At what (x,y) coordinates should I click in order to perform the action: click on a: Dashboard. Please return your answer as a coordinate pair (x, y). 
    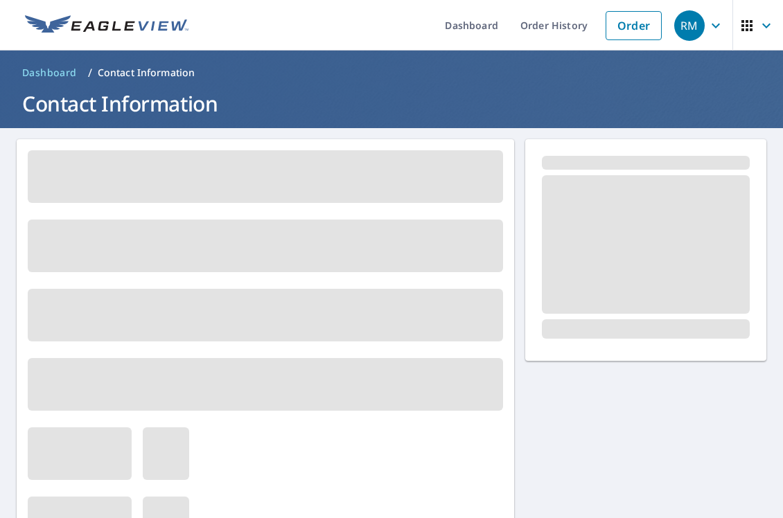
    Looking at the image, I should click on (49, 73).